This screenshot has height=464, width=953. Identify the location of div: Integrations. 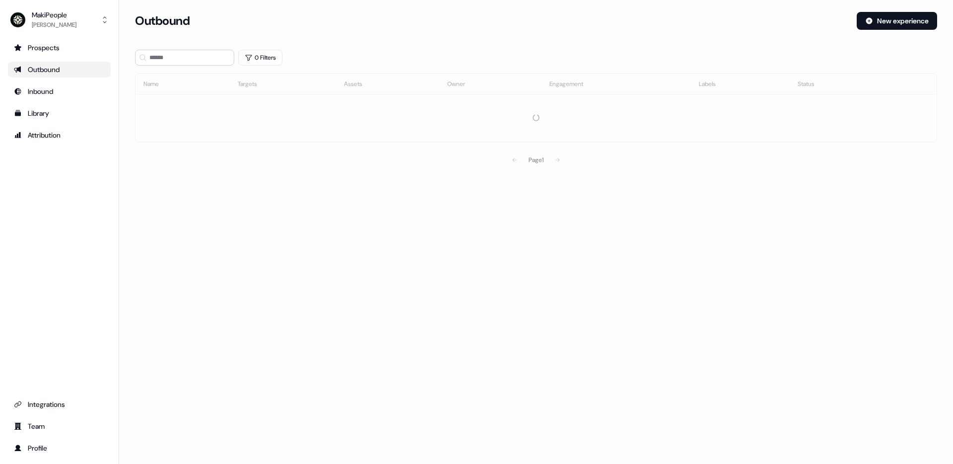
(59, 404).